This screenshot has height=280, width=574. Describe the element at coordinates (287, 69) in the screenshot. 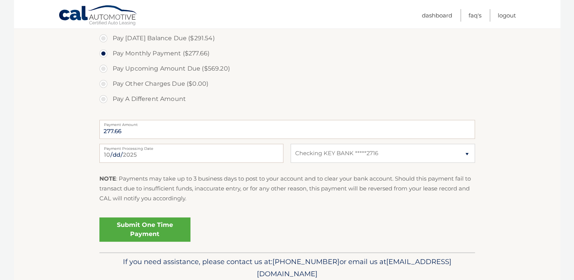

I see `label: Pay Upcoming Amount Due ($569.20)` at that location.